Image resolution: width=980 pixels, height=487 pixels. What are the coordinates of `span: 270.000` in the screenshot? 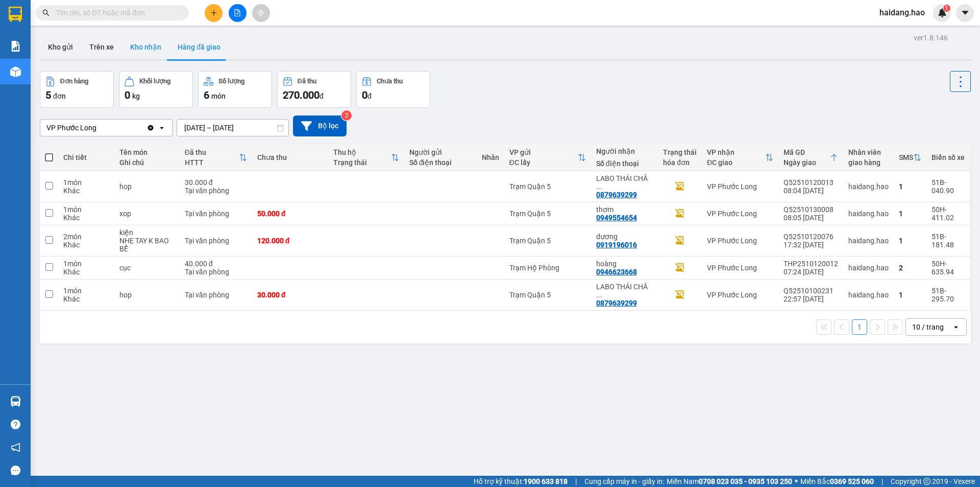 It's located at (301, 95).